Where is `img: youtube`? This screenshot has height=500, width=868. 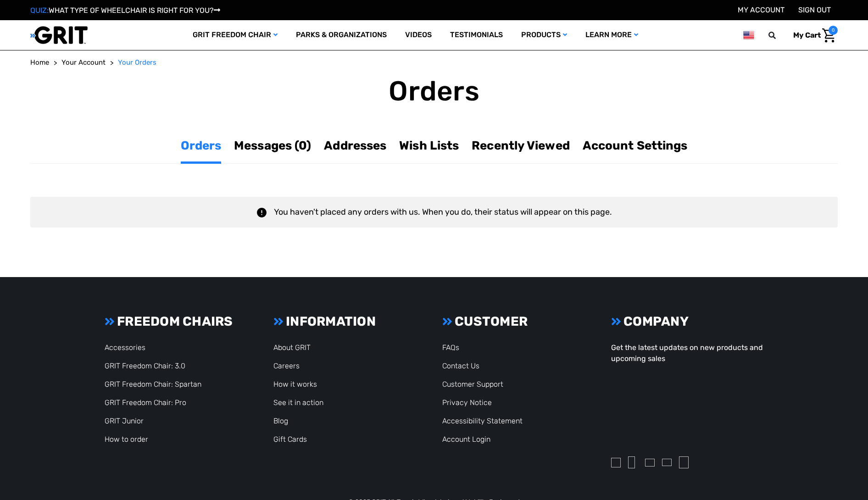
img: youtube is located at coordinates (666, 463).